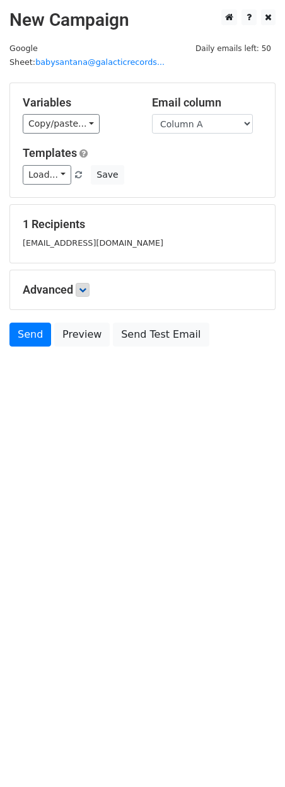 The height and width of the screenshot is (787, 285). Describe the element at coordinates (142, 290) in the screenshot. I see `h5: Advanced` at that location.